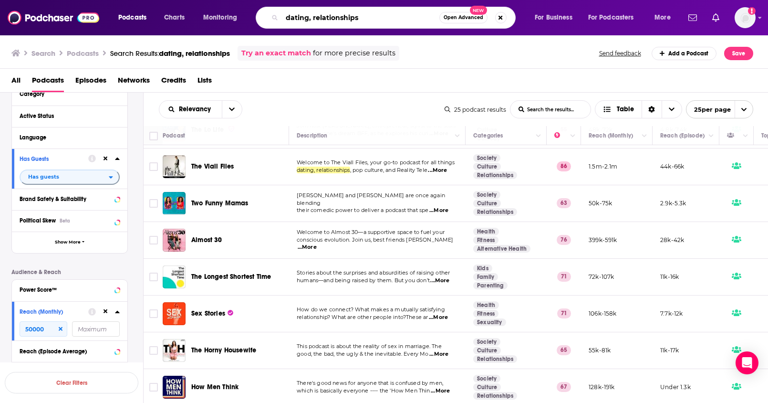 Image resolution: width=768 pixels, height=403 pixels. What do you see at coordinates (174, 82) in the screenshot?
I see `span: Credits` at bounding box center [174, 82].